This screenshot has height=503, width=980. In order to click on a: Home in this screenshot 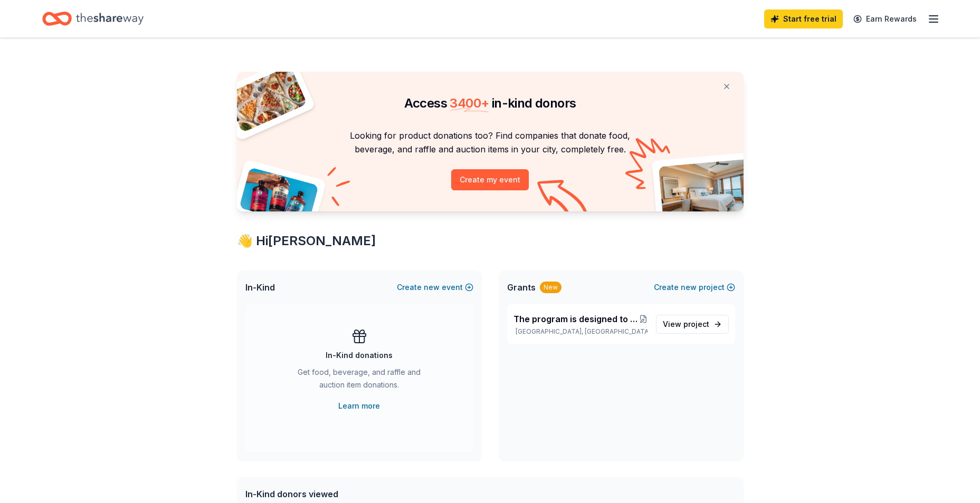, I will do `click(93, 18)`.